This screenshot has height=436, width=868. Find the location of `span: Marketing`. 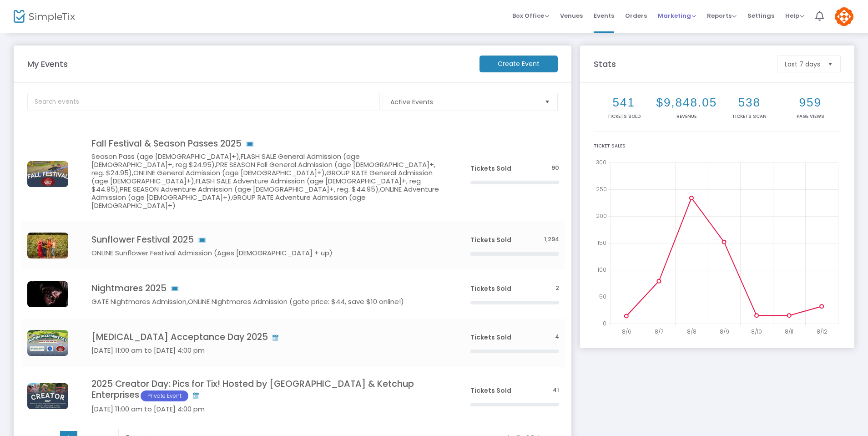

span: Marketing is located at coordinates (677, 16).